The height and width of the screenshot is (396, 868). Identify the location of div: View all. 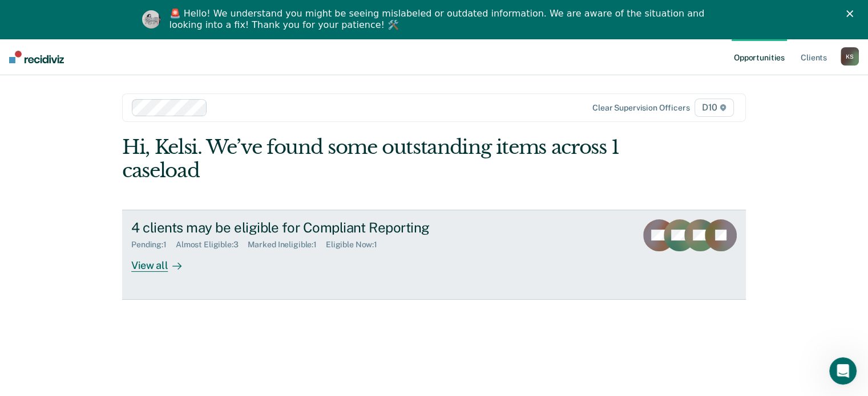
(163, 260).